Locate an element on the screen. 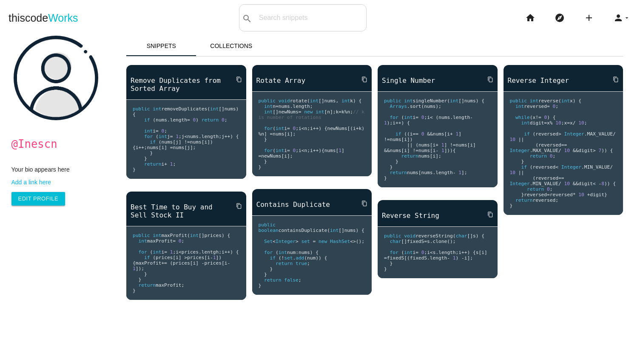 The image size is (643, 364). span: // k is number of rotations is located at coordinates (313, 115).